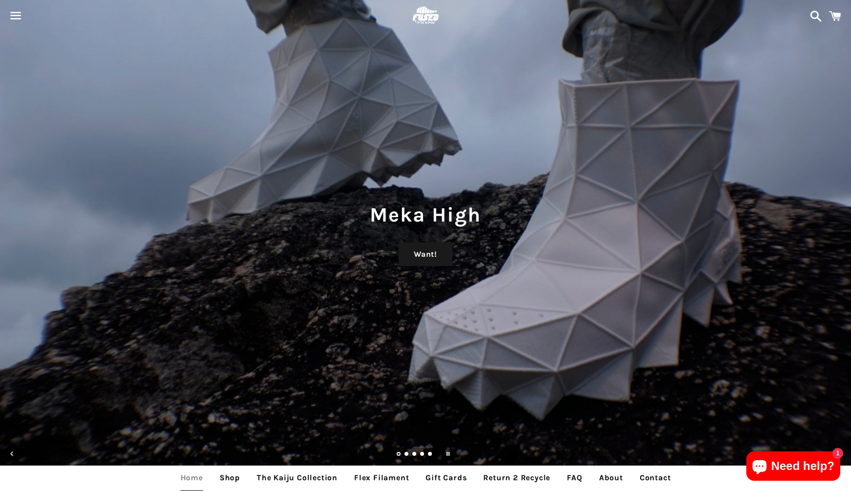  What do you see at coordinates (425, 254) in the screenshot?
I see `a: Want!` at bounding box center [425, 254].